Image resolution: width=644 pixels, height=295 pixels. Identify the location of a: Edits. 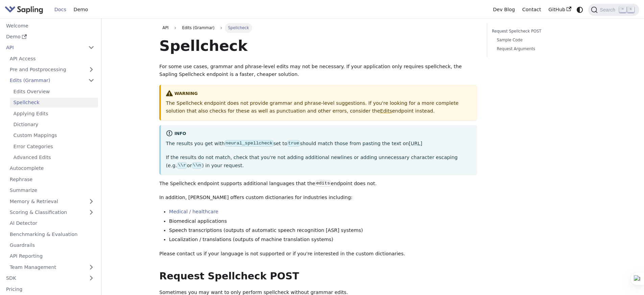
(386, 111).